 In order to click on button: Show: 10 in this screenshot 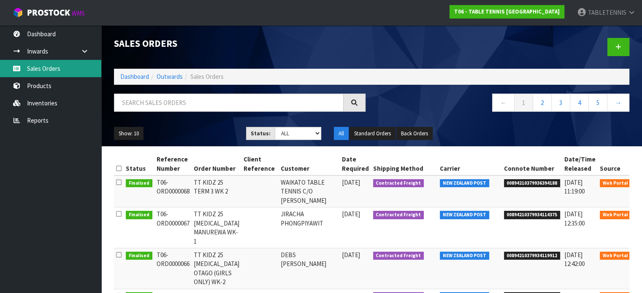, I will do `click(129, 134)`.